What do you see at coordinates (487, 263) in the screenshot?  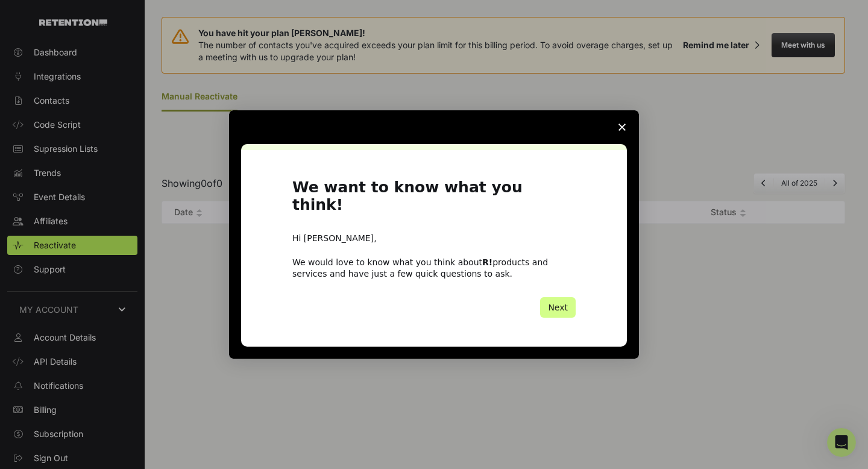 I see `b: R!` at bounding box center [487, 263].